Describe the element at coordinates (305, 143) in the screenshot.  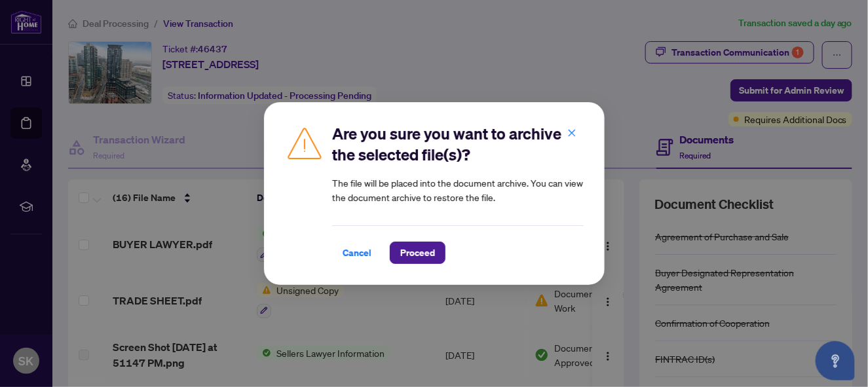
I see `img: Caution Icon` at that location.